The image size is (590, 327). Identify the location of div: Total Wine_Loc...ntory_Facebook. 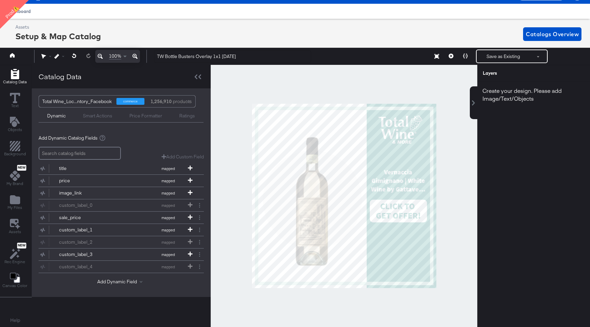
(77, 101).